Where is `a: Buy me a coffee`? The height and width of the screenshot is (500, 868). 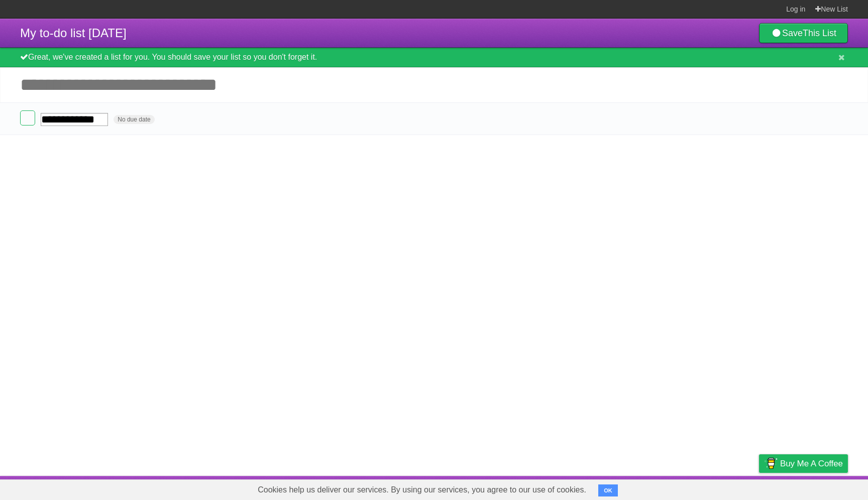
a: Buy me a coffee is located at coordinates (803, 463).